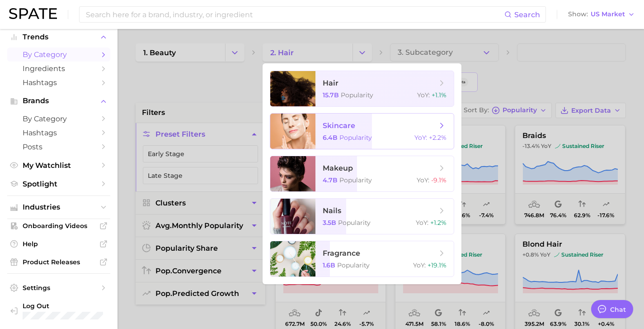 The image size is (644, 329). What do you see at coordinates (59, 244) in the screenshot?
I see `a: Help` at bounding box center [59, 244].